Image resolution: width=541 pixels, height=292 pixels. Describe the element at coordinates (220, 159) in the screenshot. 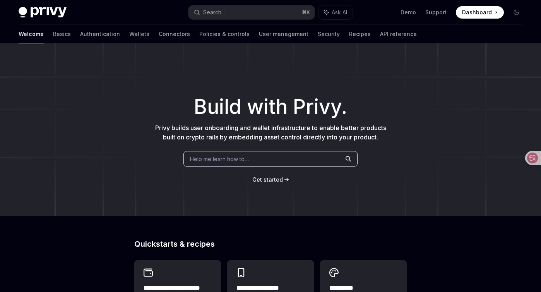

I see `span: Help me learn how to…` at that location.